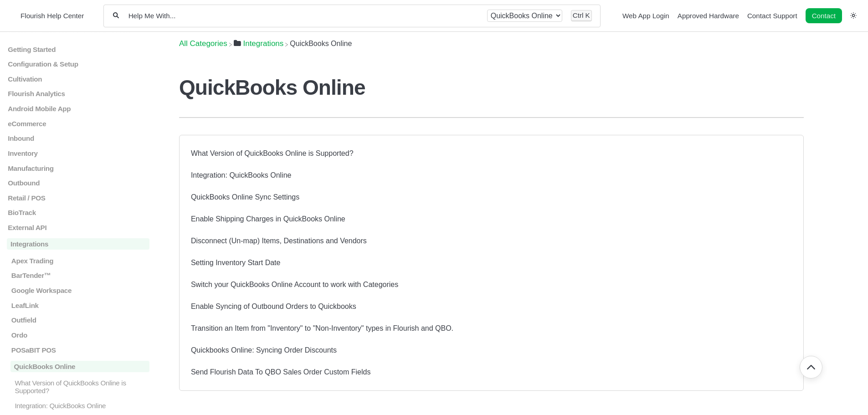 This screenshot has width=868, height=415. What do you see at coordinates (80, 366) in the screenshot?
I see `p: QuickBooks Online` at bounding box center [80, 366].